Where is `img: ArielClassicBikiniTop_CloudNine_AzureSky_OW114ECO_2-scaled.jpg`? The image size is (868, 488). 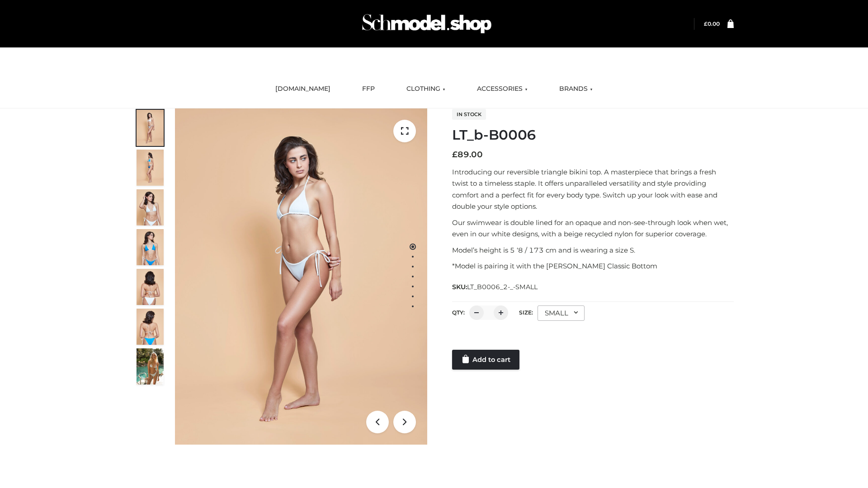 img: ArielClassicBikiniTop_CloudNine_AzureSky_OW114ECO_2-scaled.jpg is located at coordinates (150, 168).